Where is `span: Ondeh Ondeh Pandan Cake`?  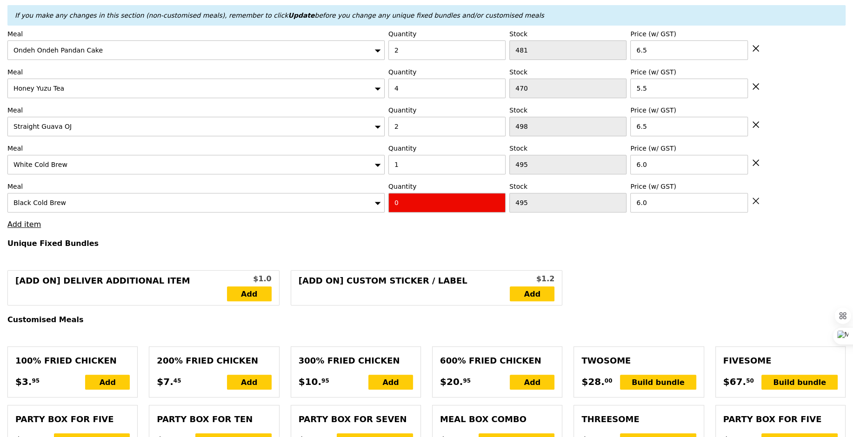 span: Ondeh Ondeh Pandan Cake is located at coordinates (58, 50).